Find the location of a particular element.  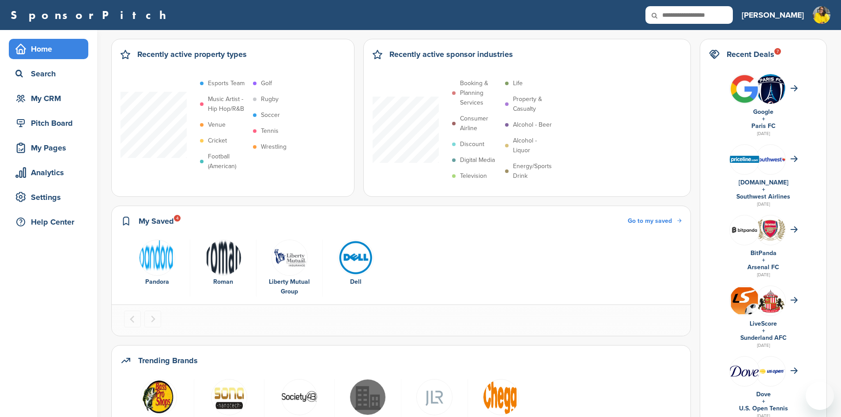

div: Home is located at coordinates (51, 49).